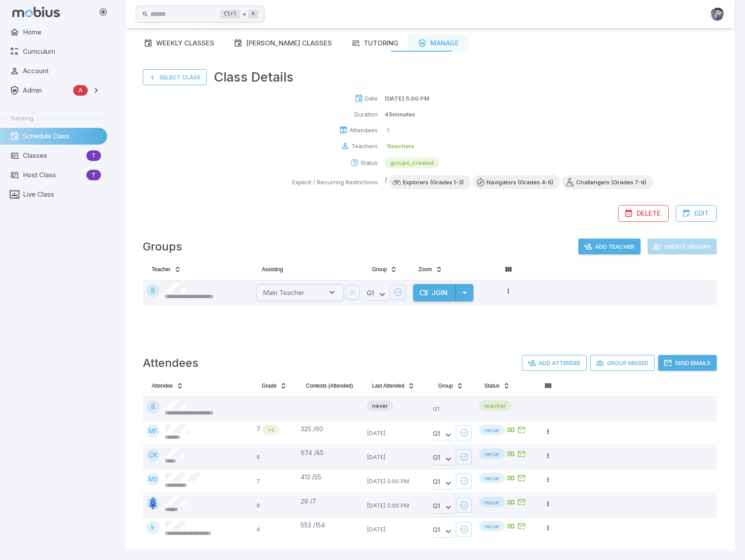 The height and width of the screenshot is (560, 745). What do you see at coordinates (363, 130) in the screenshot?
I see `p: Attendees` at bounding box center [363, 130].